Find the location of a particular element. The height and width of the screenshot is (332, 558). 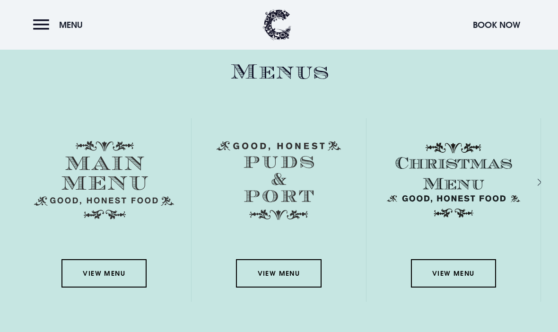

div: Next slide is located at coordinates (529, 182).